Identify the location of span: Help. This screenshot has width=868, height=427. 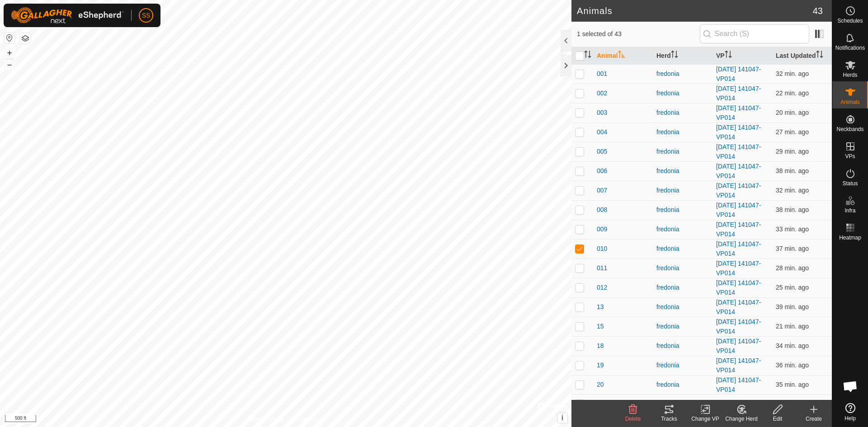
(850, 419).